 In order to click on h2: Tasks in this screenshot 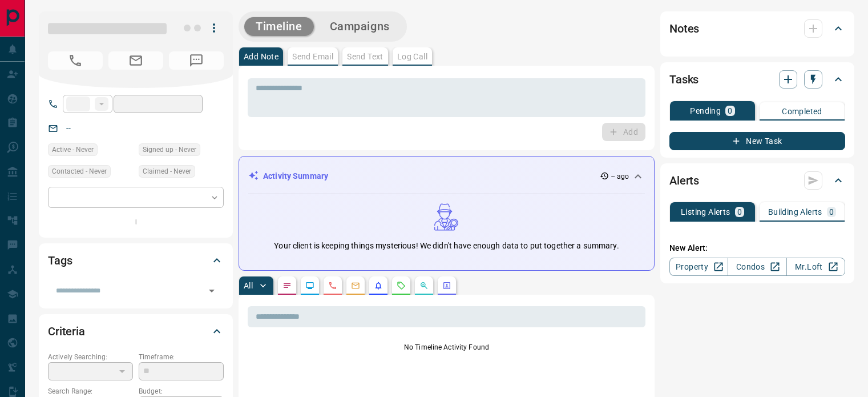, I will do `click(684, 79)`.